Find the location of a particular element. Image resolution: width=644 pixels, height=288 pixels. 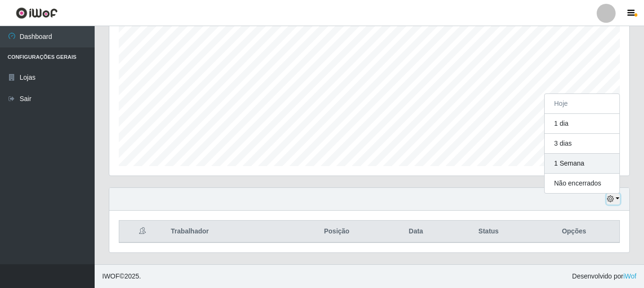

th: Opções is located at coordinates (574, 231).